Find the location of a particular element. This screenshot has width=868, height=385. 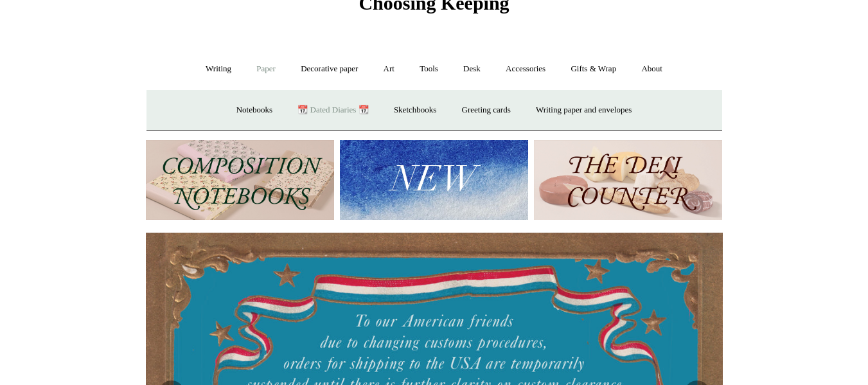

a: Paper is located at coordinates (266, 69).